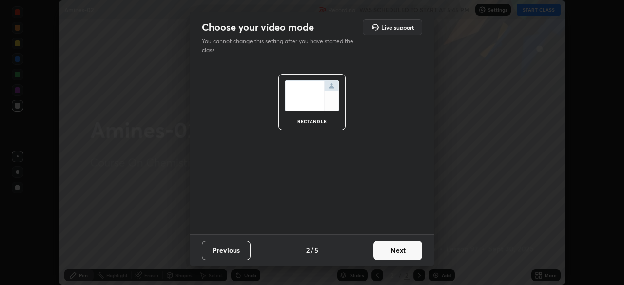  Describe the element at coordinates (307, 250) in the screenshot. I see `h4: 2` at that location.